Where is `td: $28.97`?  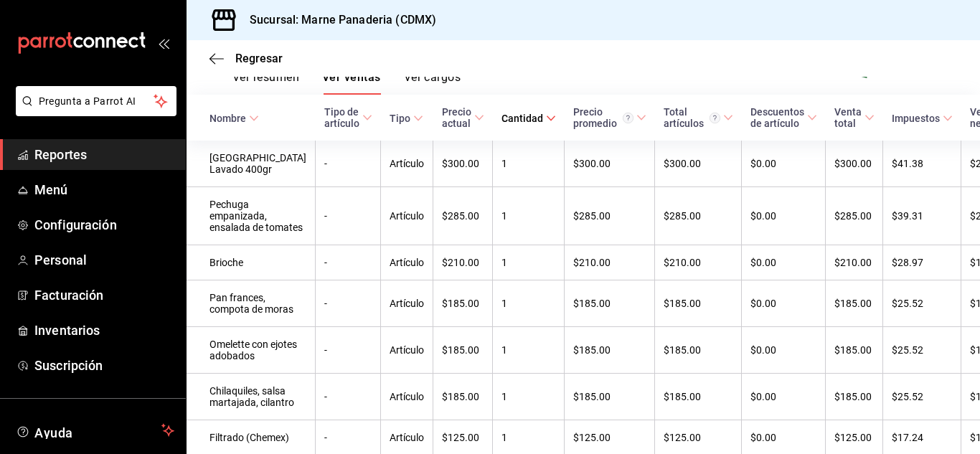 td: $28.97 is located at coordinates (922, 262).